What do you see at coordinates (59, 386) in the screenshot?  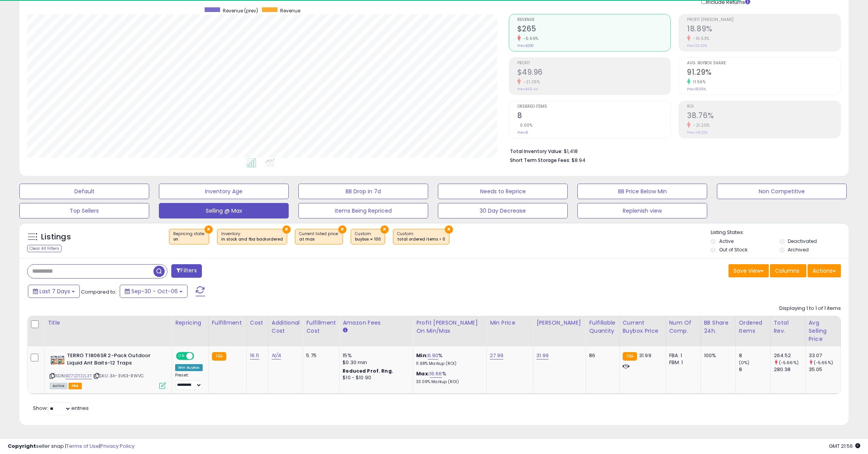 I see `span: All listings currently available for purchase on Amazon` at bounding box center [59, 386].